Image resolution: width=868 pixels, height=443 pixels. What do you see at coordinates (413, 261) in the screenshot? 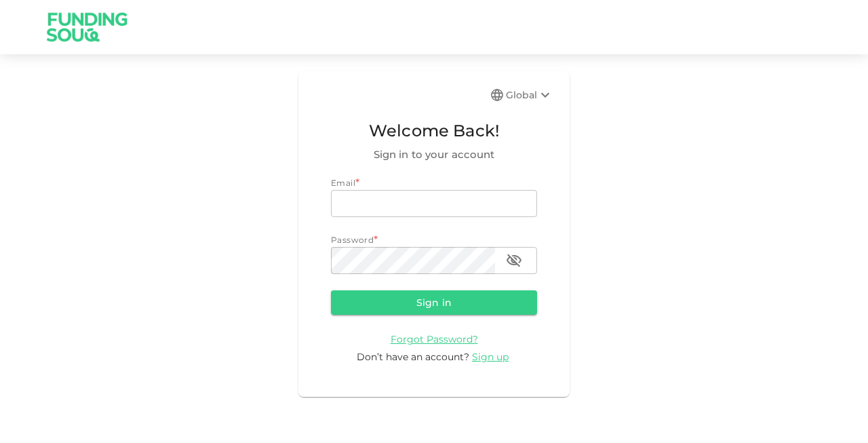
I see `input: password` at bounding box center [413, 261].